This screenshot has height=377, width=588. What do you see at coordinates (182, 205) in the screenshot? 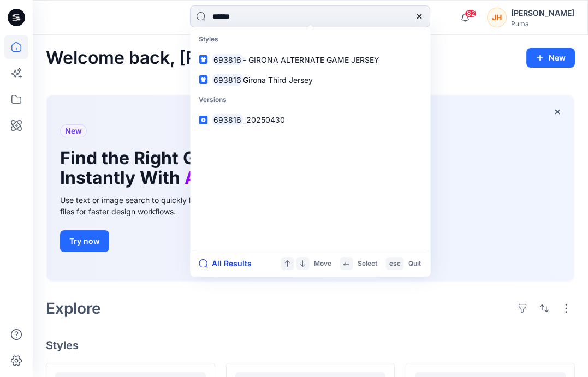
I see `div: Use text or image search to quickly locate relevant, editable .bw files for faster design workflows.` at bounding box center [182, 205].